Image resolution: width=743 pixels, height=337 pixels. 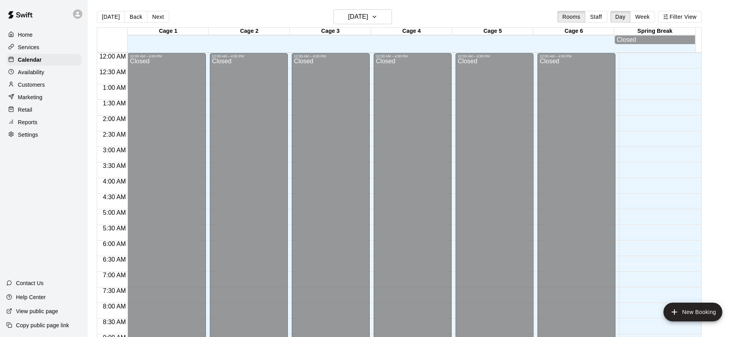 I want to click on button: add, so click(x=693, y=312).